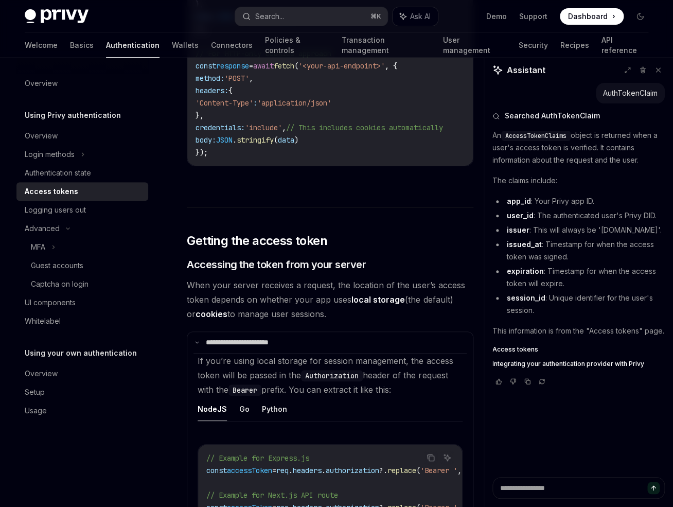 The height and width of the screenshot is (507, 673). I want to click on span: headers, so click(307, 471).